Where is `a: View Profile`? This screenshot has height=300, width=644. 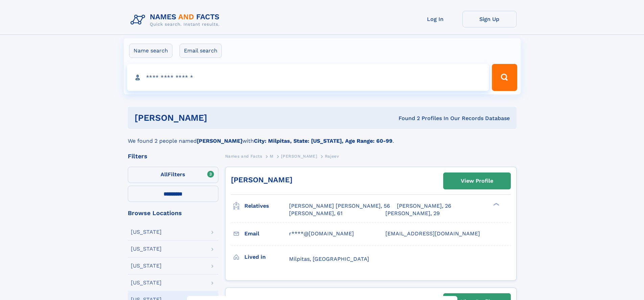
a: View Profile is located at coordinates (477, 181).